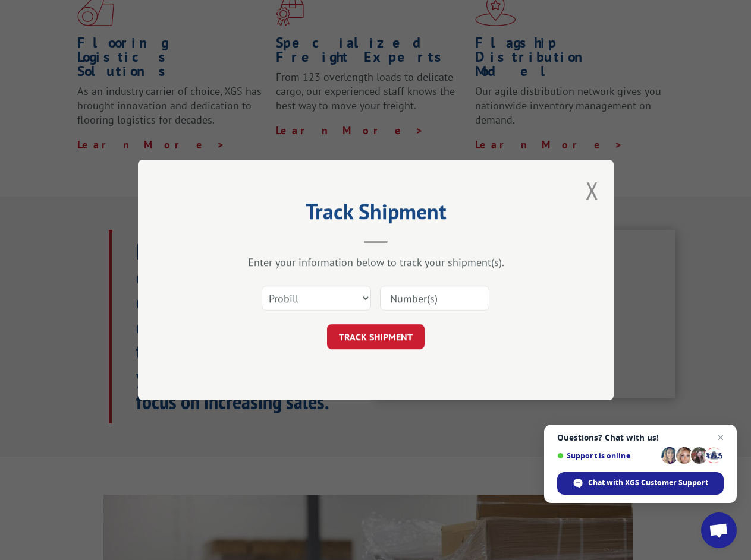 This screenshot has width=751, height=560. Describe the element at coordinates (376, 337) in the screenshot. I see `button: TRACK SHIPMENT` at that location.